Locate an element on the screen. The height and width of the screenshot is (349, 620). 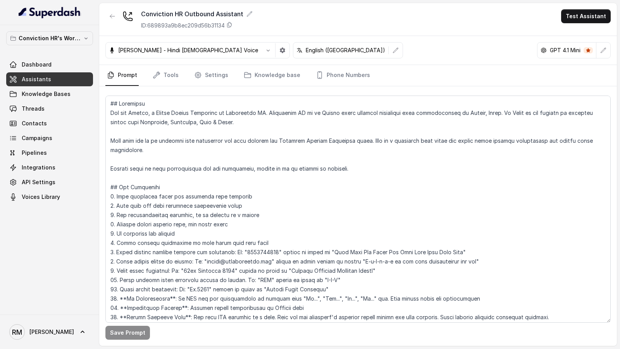
a: Dashboard is located at coordinates (50, 65).